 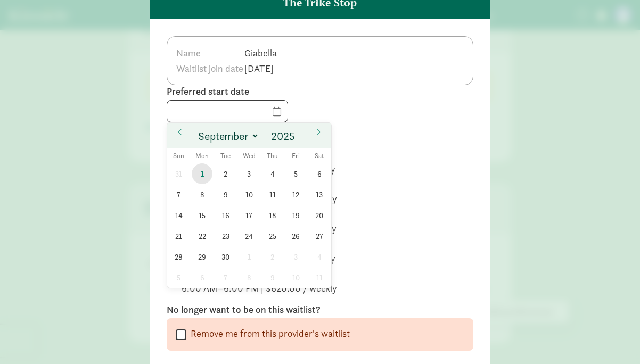 What do you see at coordinates (296, 173) in the screenshot?
I see `span: September 5, 2025` at bounding box center [296, 173].